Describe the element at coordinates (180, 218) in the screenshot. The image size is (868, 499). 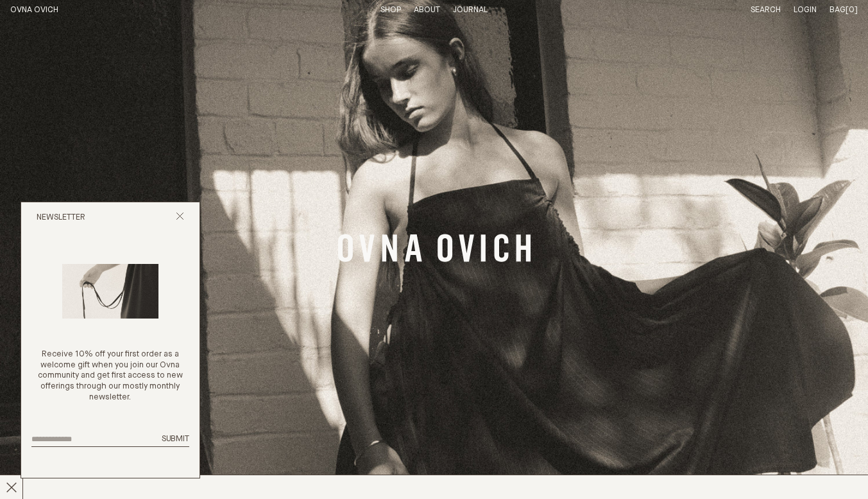
I see `button: Close popup` at that location.